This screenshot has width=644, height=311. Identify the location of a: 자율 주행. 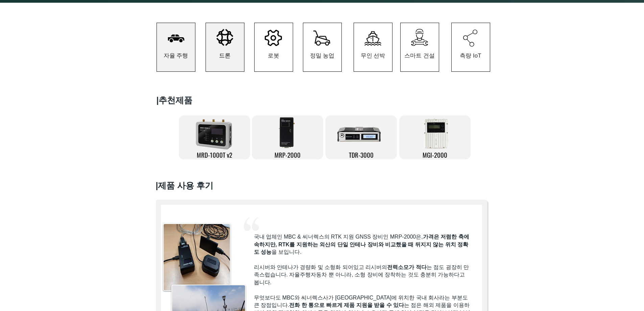
(176, 47).